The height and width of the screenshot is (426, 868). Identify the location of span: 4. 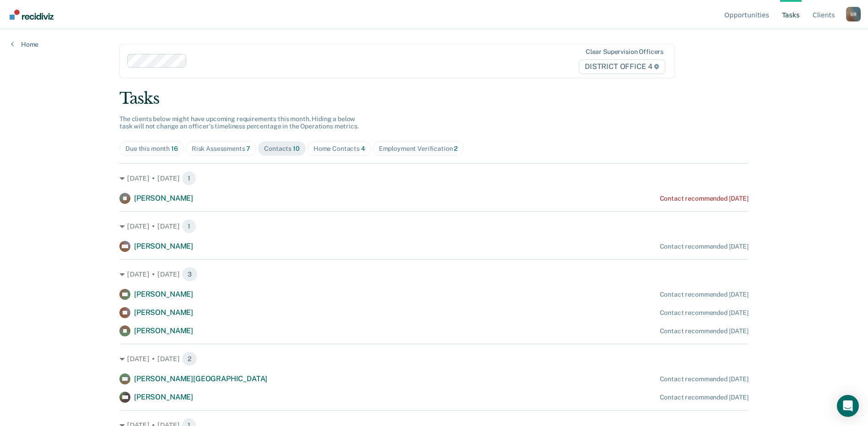
(362, 149).